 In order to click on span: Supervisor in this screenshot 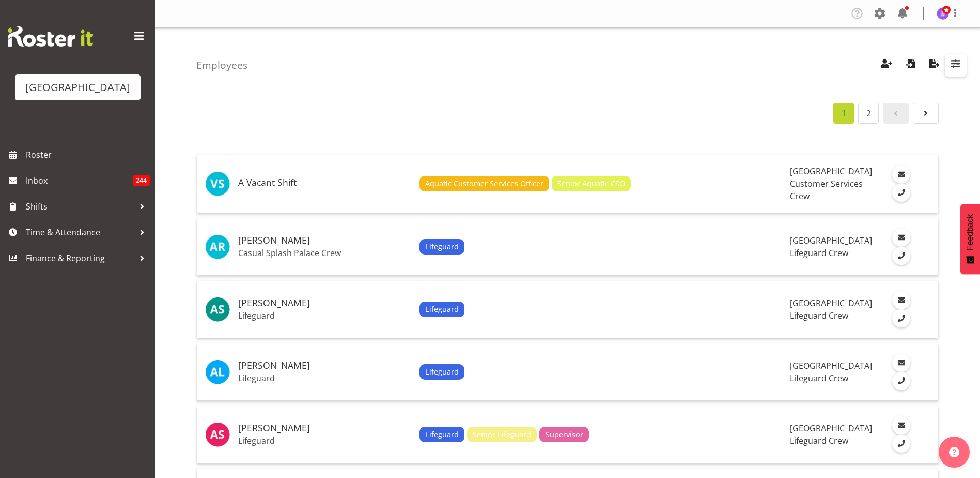, I will do `click(564, 434)`.